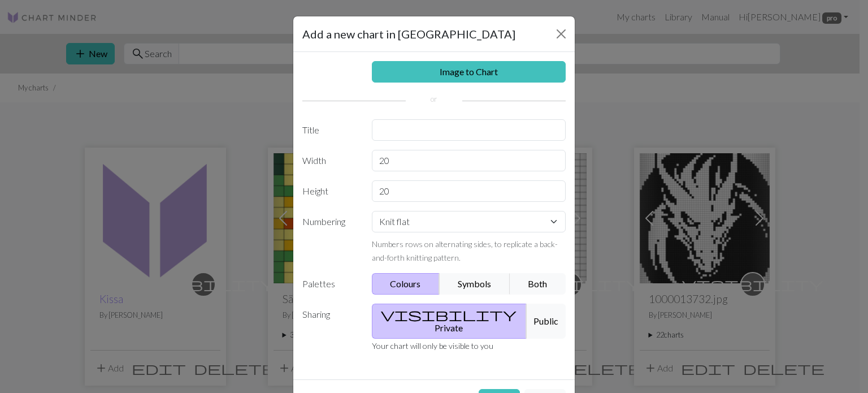 This screenshot has width=868, height=393. What do you see at coordinates (330, 284) in the screenshot?
I see `label: Palettes` at bounding box center [330, 284].